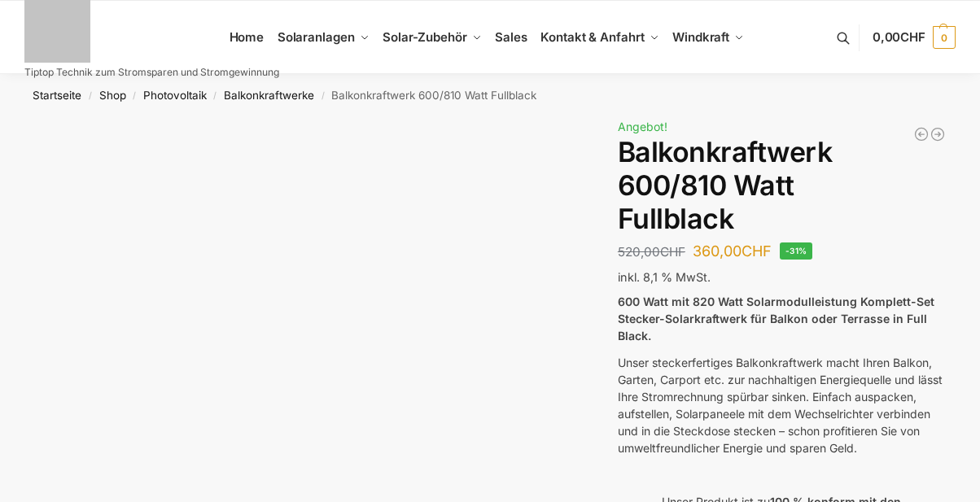  What do you see at coordinates (425, 37) in the screenshot?
I see `span: Solar-Zubehör` at bounding box center [425, 37].